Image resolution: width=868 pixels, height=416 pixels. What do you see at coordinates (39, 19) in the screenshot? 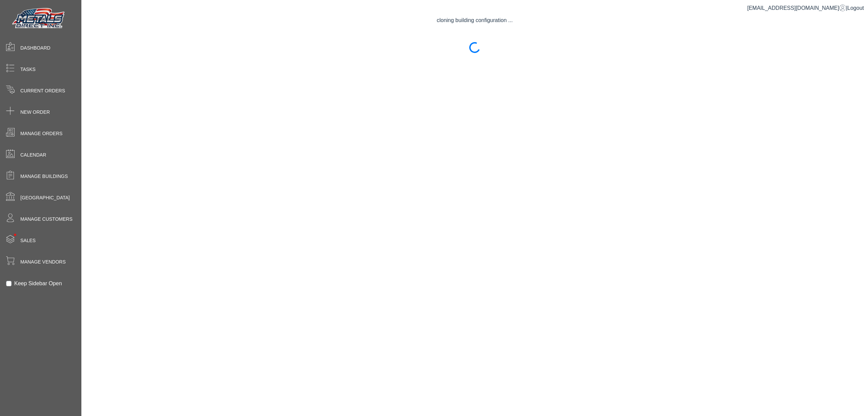
I see `img: Metals Direct Inc Logo` at bounding box center [39, 19].